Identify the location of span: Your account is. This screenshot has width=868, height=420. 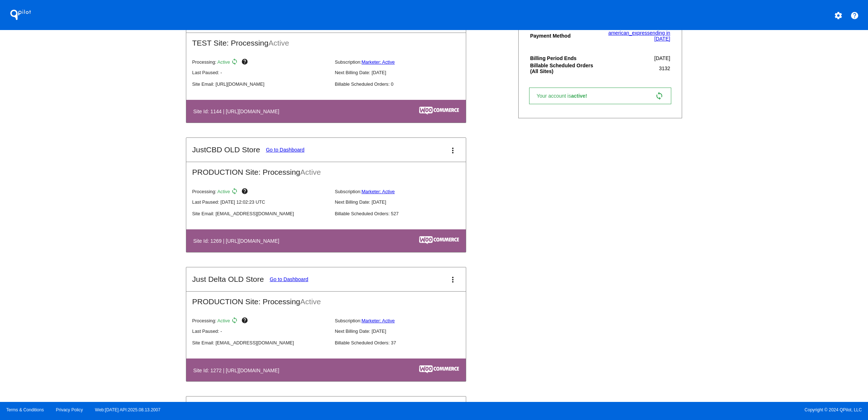
(565, 96).